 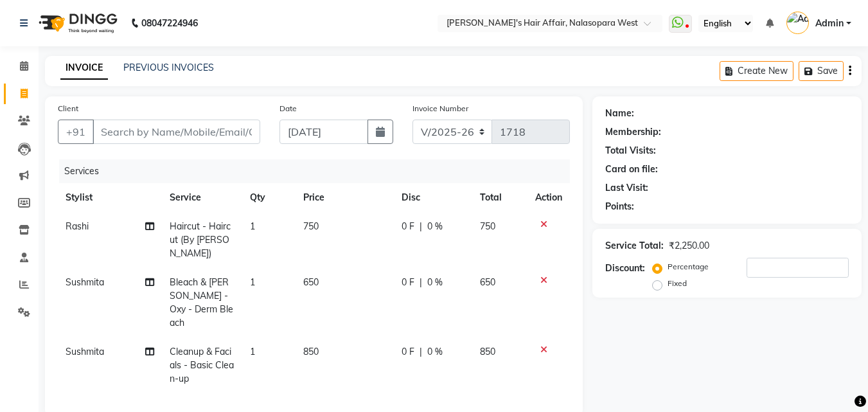 I want to click on th: Price, so click(x=345, y=197).